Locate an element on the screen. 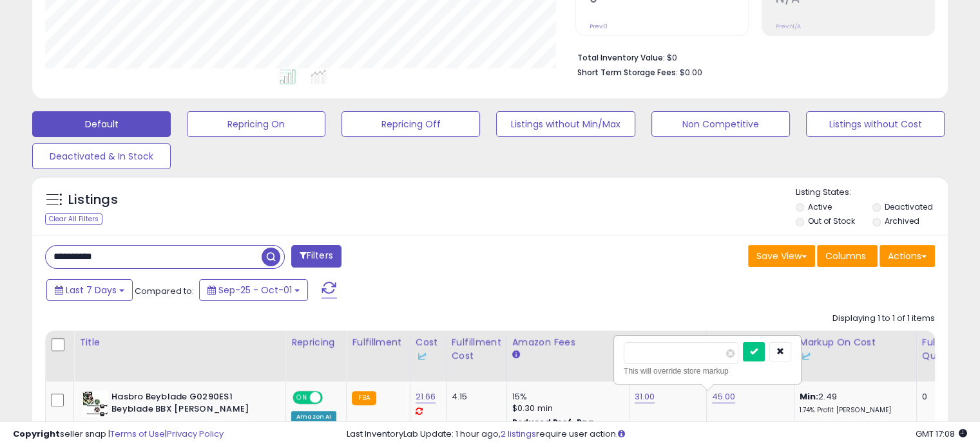 This screenshot has width=980, height=447. div: Displaying 1 to 1 of 1 items is located at coordinates (883, 319).